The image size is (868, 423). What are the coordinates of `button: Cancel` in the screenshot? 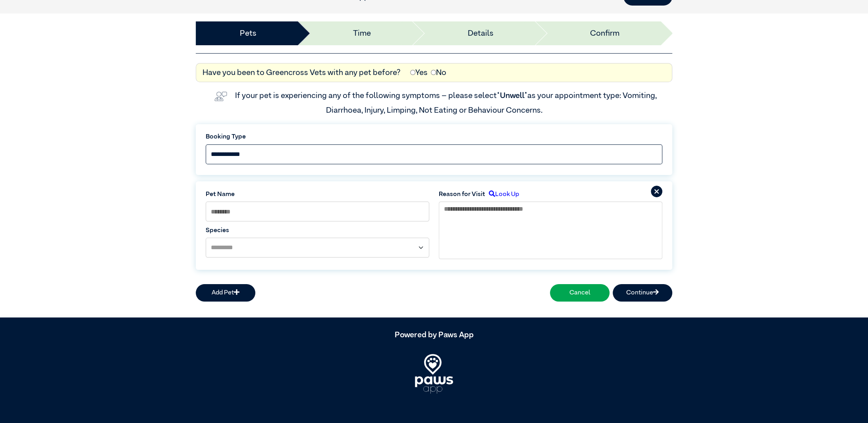 It's located at (580, 293).